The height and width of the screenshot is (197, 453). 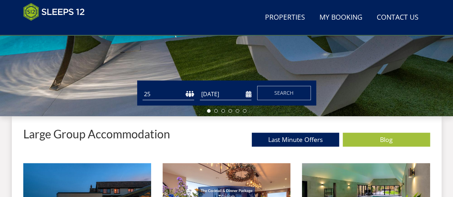 I want to click on a: Contact Us, so click(x=398, y=18).